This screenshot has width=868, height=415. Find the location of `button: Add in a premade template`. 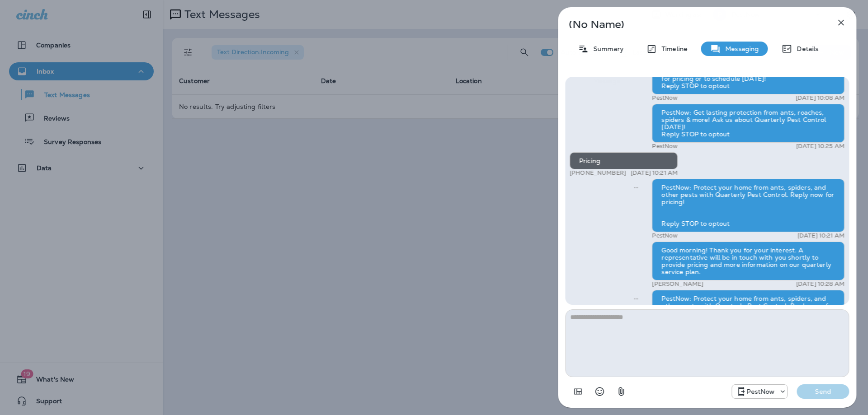

button: Add in a premade template is located at coordinates (578, 391).